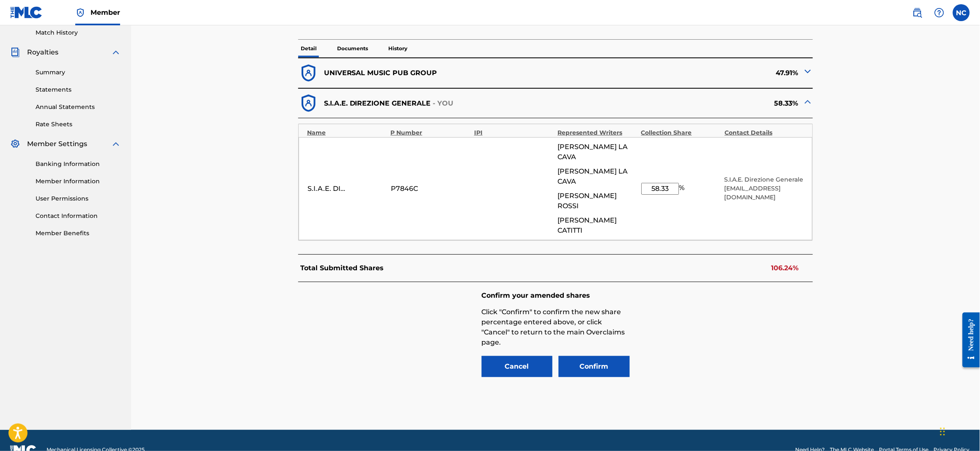 The image size is (980, 451). What do you see at coordinates (685, 73) in the screenshot?
I see `div: 47.91%` at bounding box center [685, 73].